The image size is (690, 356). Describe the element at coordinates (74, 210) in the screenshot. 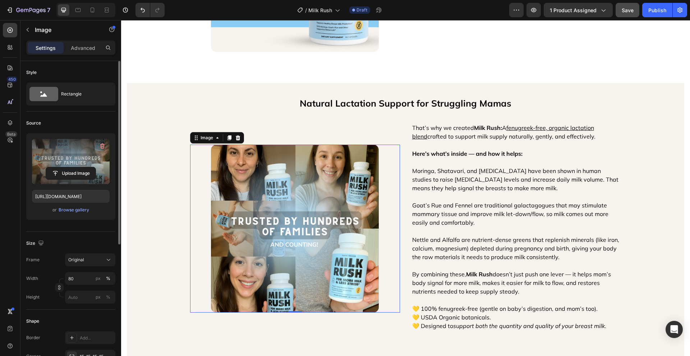

I see `div: Browse gallery` at that location.